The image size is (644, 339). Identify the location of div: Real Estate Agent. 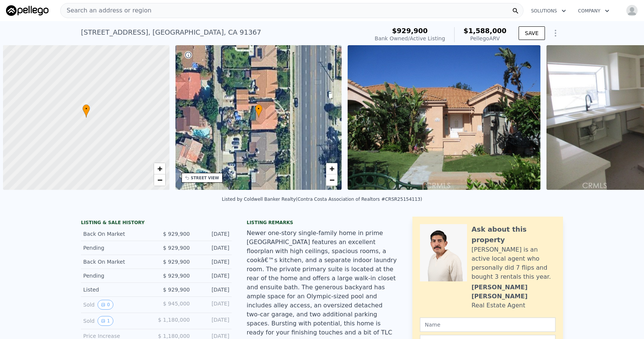
(498, 305).